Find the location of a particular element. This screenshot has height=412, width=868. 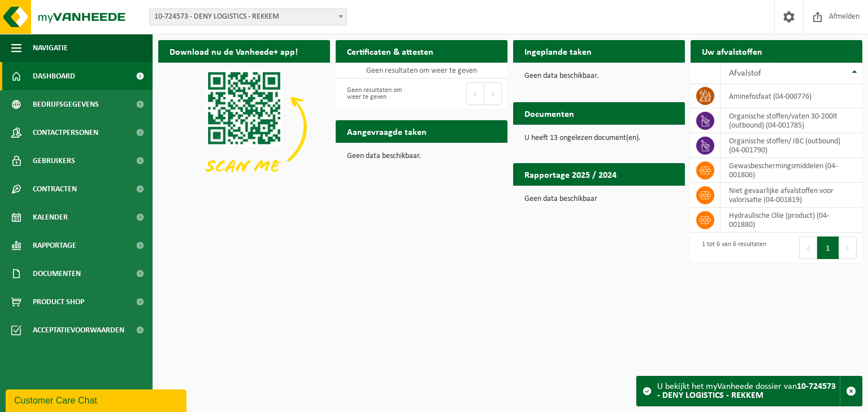

span: Acceptatievoorwaarden is located at coordinates (79, 330).